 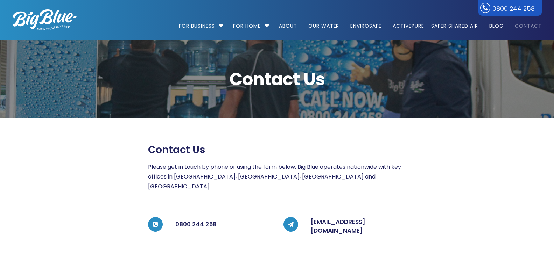 I want to click on span: Contact us, so click(x=176, y=150).